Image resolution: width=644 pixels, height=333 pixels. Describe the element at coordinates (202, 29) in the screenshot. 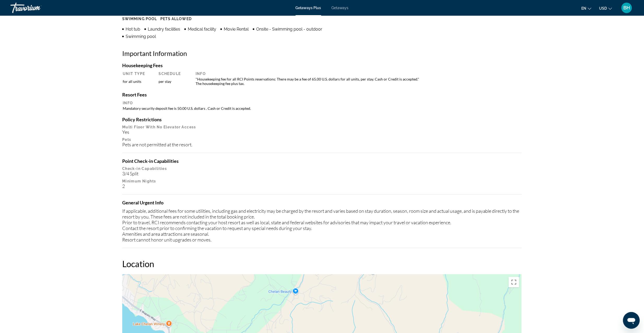

I see `span: Medical facility` at that location.